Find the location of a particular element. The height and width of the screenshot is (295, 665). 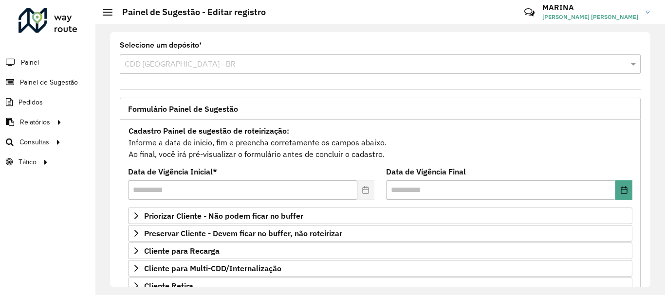

span: Relatórios is located at coordinates (35, 122).